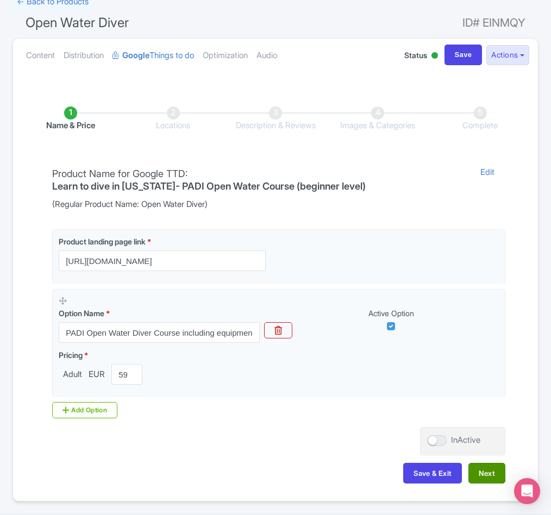 The height and width of the screenshot is (515, 551). What do you see at coordinates (102, 241) in the screenshot?
I see `span: Product landing page link` at bounding box center [102, 241].